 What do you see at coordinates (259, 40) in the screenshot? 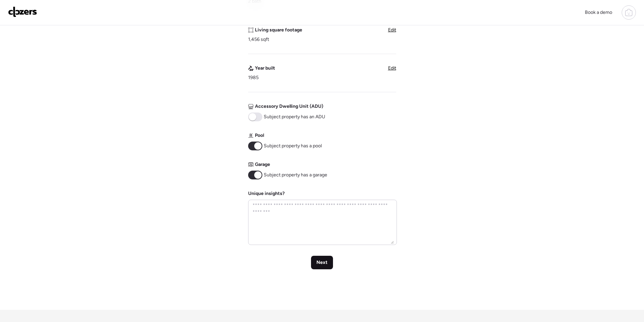
I see `span: 1,456 sqft` at bounding box center [259, 40].